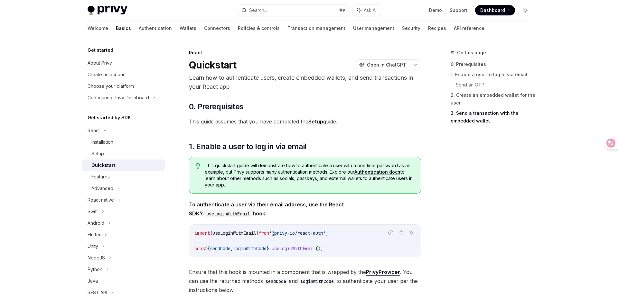 Image resolution: width=618 pixels, height=308 pixels. I want to click on div: NodeJS, so click(96, 258).